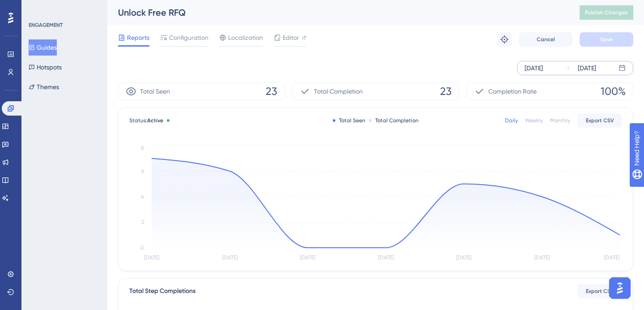 The width and height of the screenshot is (644, 310). Describe the element at coordinates (291, 37) in the screenshot. I see `span: Editor` at that location.